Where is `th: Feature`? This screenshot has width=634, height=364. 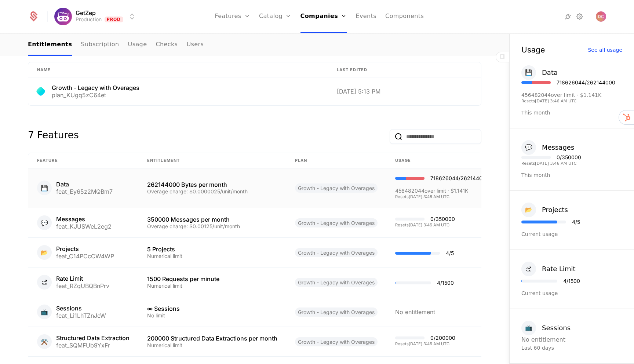
th: Feature is located at coordinates (83, 161).